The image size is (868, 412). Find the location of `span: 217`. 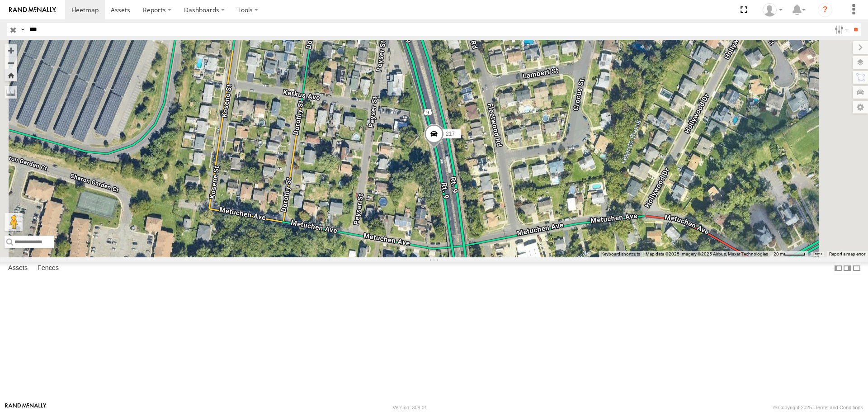

span: 217 is located at coordinates (451, 134).